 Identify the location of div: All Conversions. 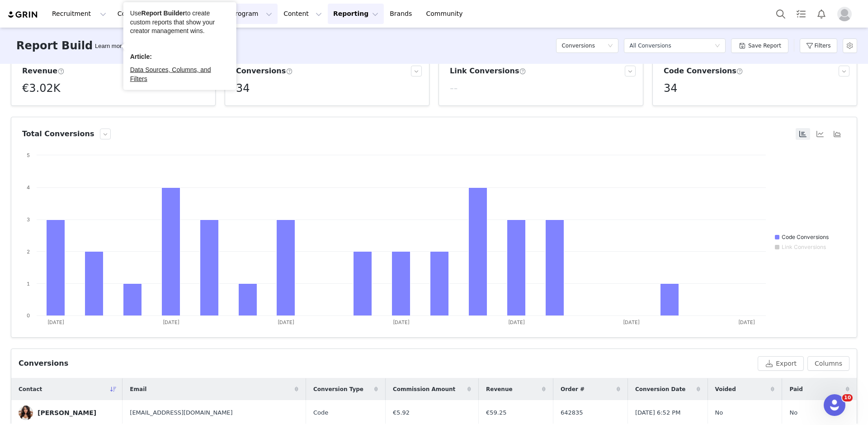
(650, 45).